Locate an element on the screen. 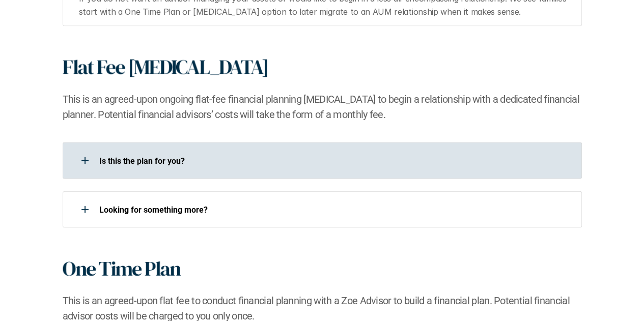 This screenshot has height=321, width=644. p: Looking for something more?​ is located at coordinates (334, 209).